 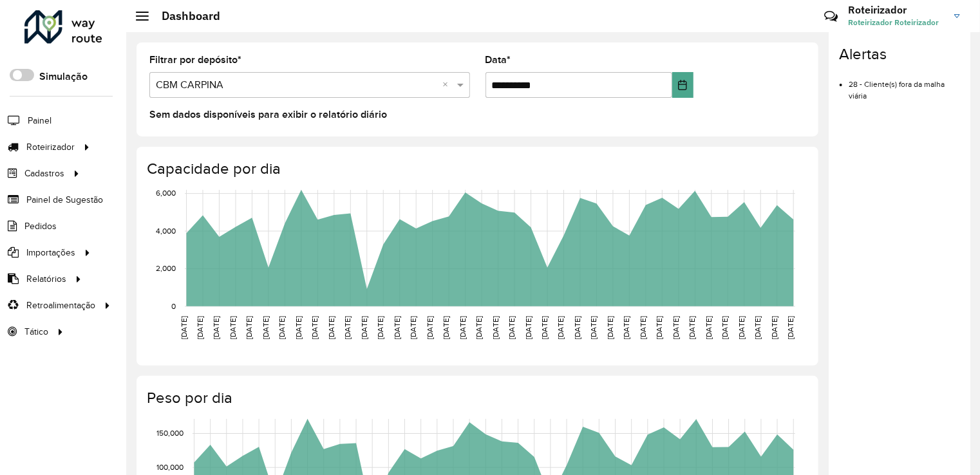 What do you see at coordinates (39, 120) in the screenshot?
I see `span: Painel` at bounding box center [39, 120].